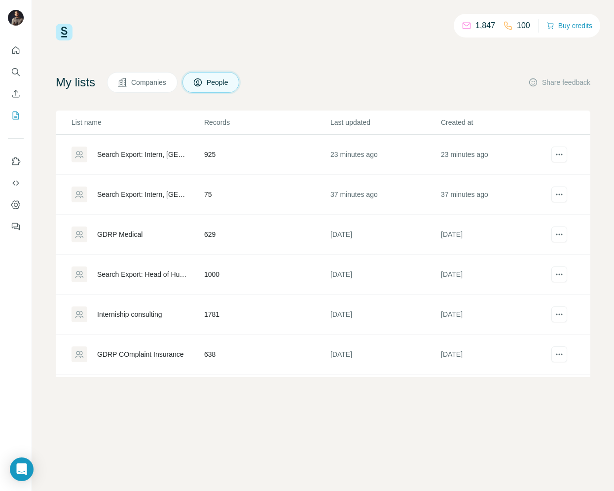 This screenshot has height=491, width=614. I want to click on img: Avatar, so click(16, 18).